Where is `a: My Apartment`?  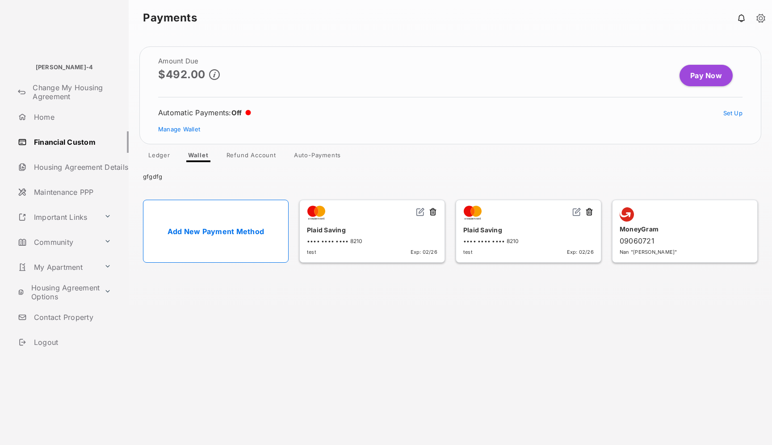
a: My Apartment is located at coordinates (57, 267).